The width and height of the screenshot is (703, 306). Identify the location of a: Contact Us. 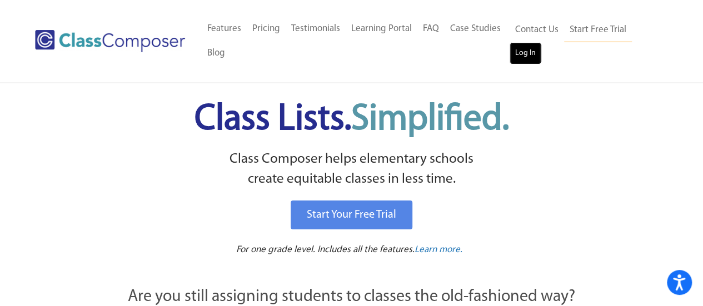
(537, 30).